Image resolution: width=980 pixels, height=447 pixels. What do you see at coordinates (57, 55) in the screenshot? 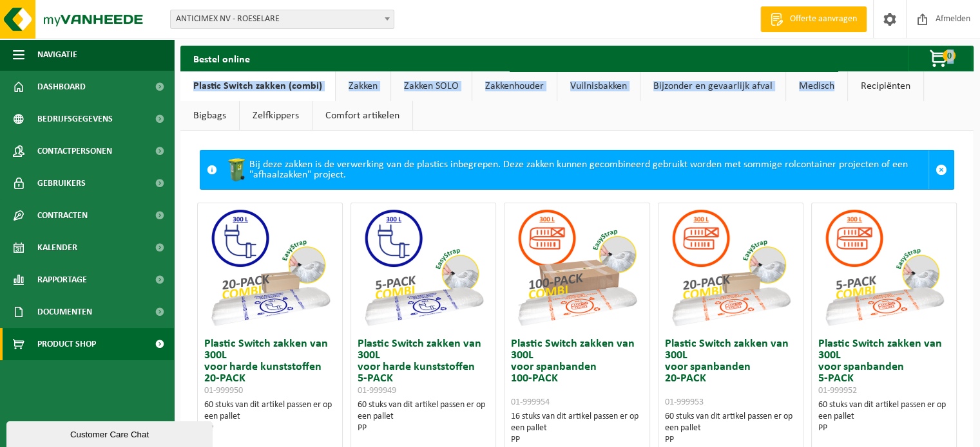
I see `span: Navigatie` at bounding box center [57, 55].